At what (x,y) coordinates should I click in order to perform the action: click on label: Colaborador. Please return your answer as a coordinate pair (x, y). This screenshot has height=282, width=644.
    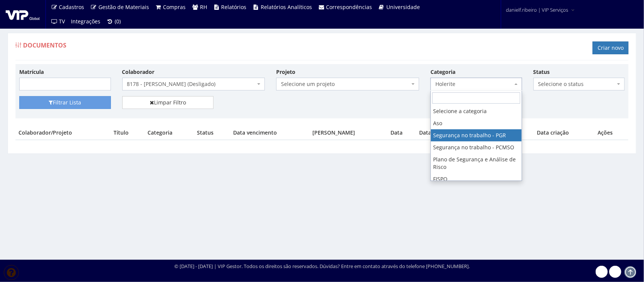
    Looking at the image, I should click on (139, 72).